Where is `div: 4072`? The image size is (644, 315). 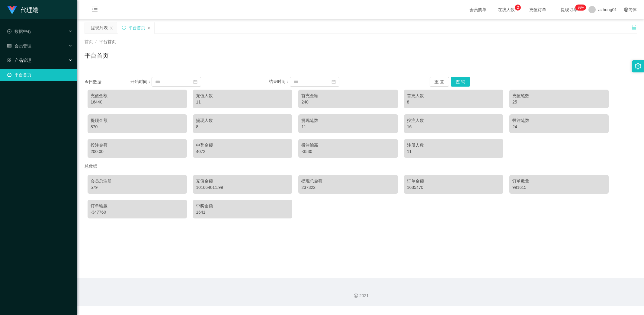 div: 4072 is located at coordinates (242, 152).